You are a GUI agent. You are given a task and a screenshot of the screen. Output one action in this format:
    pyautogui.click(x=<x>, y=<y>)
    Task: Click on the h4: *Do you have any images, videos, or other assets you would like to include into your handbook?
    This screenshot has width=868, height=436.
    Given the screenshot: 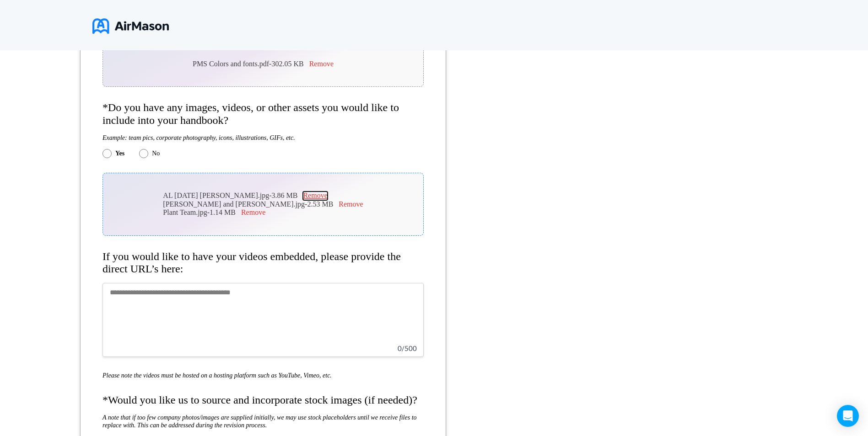 What is the action you would take?
    pyautogui.click(x=263, y=114)
    